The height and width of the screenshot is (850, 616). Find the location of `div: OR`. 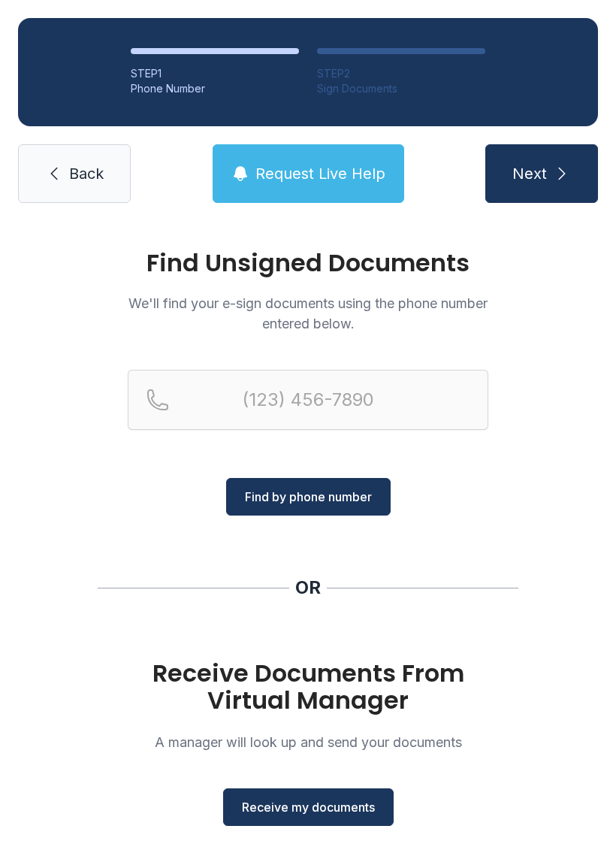

div: OR is located at coordinates (308, 588).